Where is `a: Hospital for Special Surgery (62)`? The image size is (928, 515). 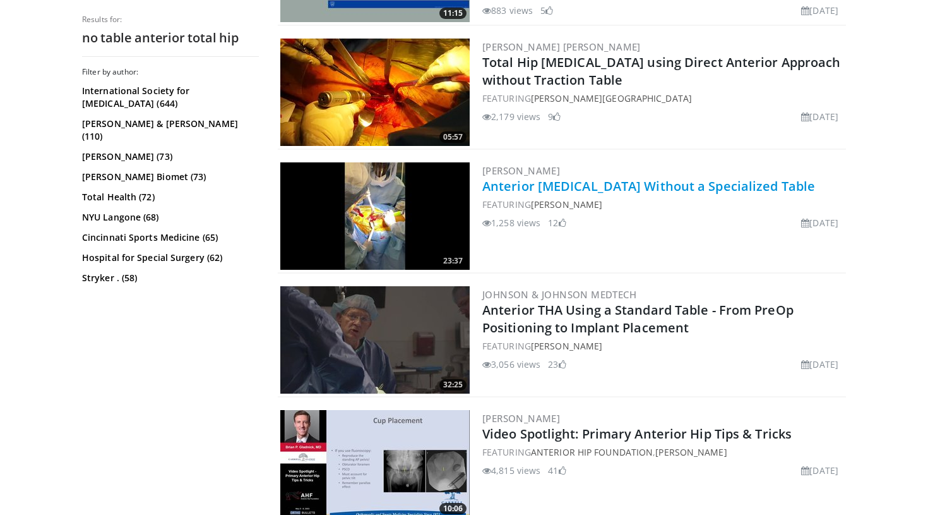 a: Hospital for Special Surgery (62) is located at coordinates (169, 258).